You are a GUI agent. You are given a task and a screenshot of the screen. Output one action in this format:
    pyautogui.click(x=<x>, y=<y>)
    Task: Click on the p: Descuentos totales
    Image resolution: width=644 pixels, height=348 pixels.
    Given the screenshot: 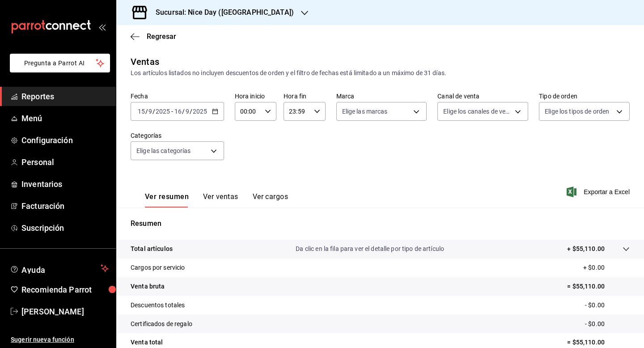 What is the action you would take?
    pyautogui.click(x=157, y=305)
    